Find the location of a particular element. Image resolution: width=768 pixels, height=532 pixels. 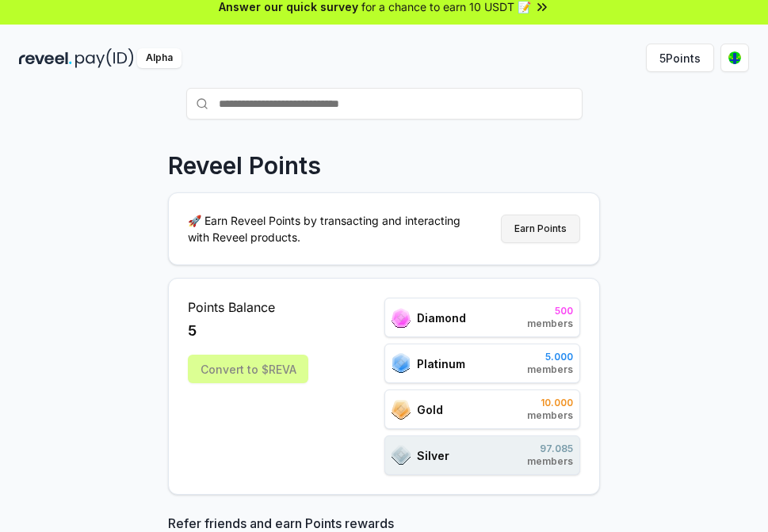

p: 🚀 Earn Reveel Points by transacting and interacting with Reveel products. is located at coordinates (331, 229).